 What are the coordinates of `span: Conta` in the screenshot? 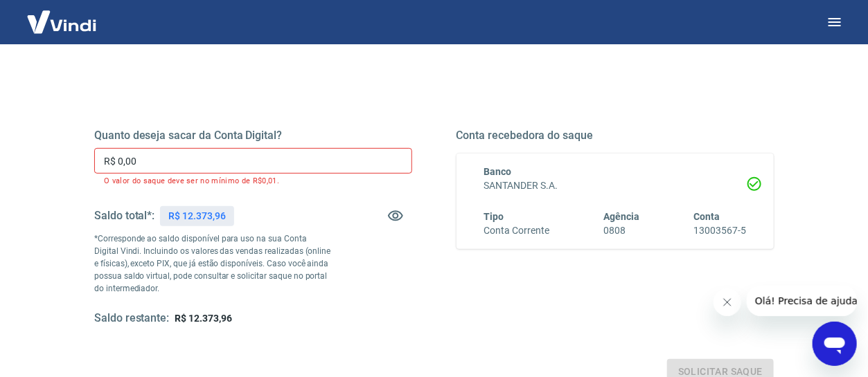 It's located at (707, 217).